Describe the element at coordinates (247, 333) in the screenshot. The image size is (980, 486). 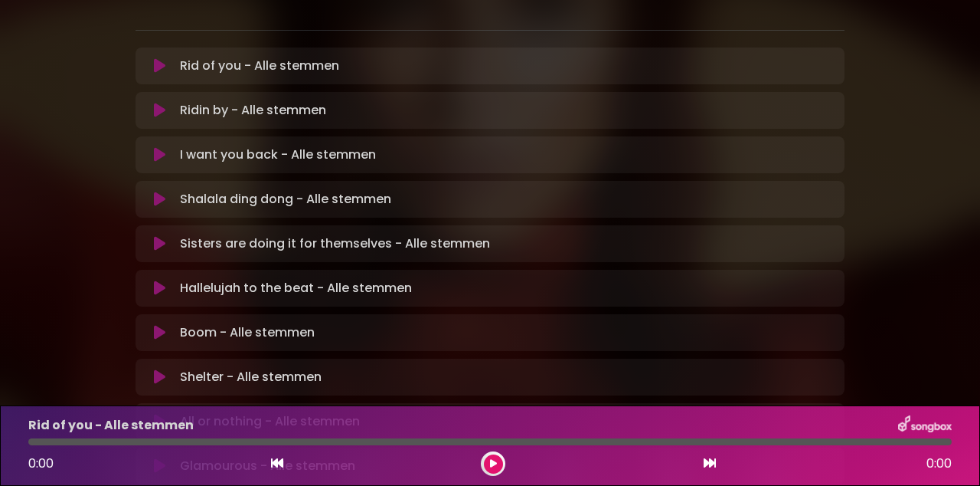
I see `p: Boom - Alle stemmen` at that location.